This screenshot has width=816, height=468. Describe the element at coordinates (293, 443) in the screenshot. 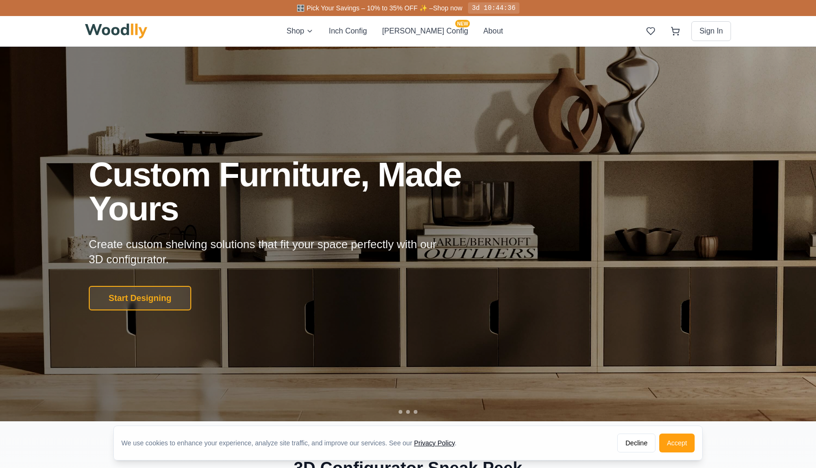

I see `div: We use cookies to enhance your experience, analyze site traffic, and improve our services. See our .` at that location.